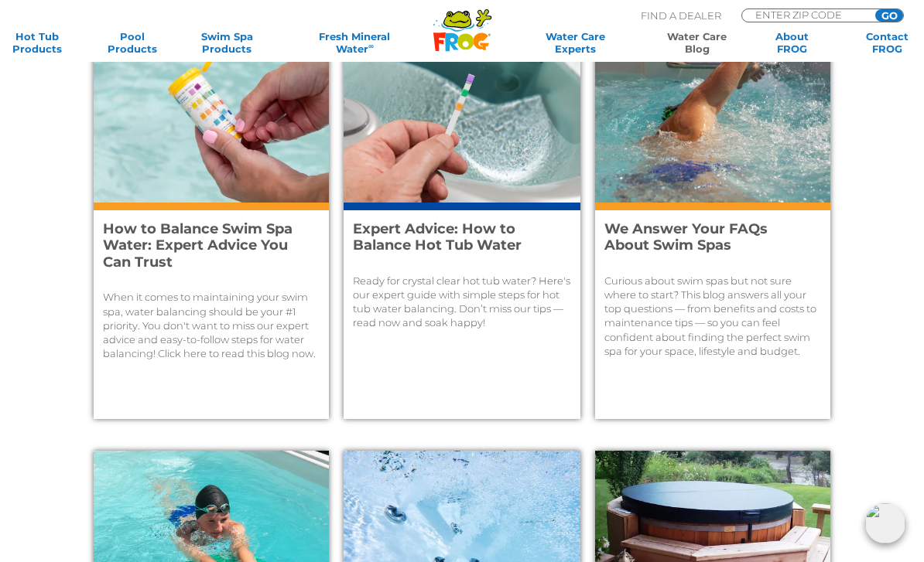 The height and width of the screenshot is (562, 924). What do you see at coordinates (885, 524) in the screenshot?
I see `img: openIcon` at bounding box center [885, 524].